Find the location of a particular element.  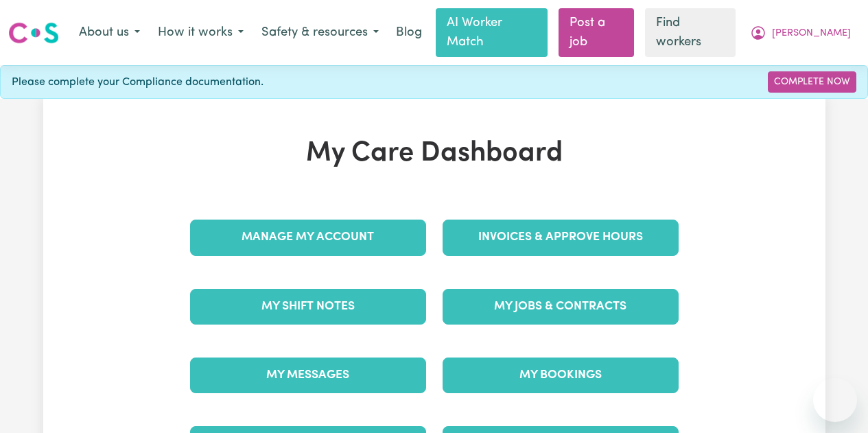

img: Careseekers logo is located at coordinates (34, 33).